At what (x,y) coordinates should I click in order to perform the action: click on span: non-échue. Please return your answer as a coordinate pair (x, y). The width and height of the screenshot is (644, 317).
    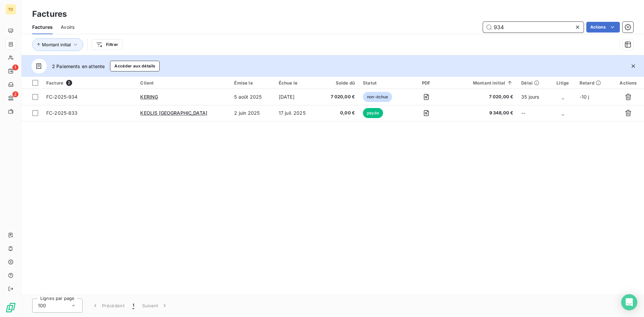
    Looking at the image, I should click on (377, 97).